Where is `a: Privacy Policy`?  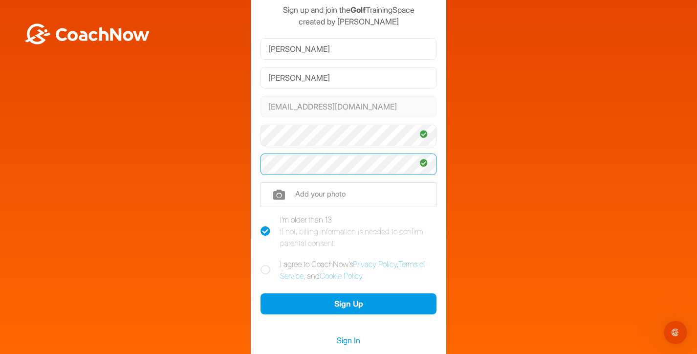 a: Privacy Policy is located at coordinates (375, 264).